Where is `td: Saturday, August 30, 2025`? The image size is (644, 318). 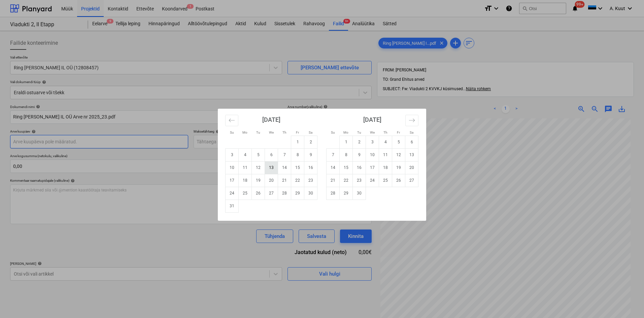 td: Saturday, August 30, 2025 is located at coordinates (311, 193).